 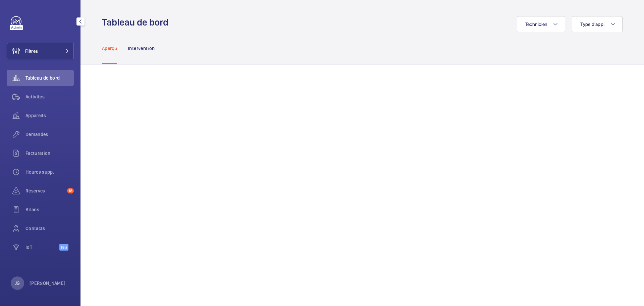 I want to click on button: Technicien, so click(x=541, y=24).